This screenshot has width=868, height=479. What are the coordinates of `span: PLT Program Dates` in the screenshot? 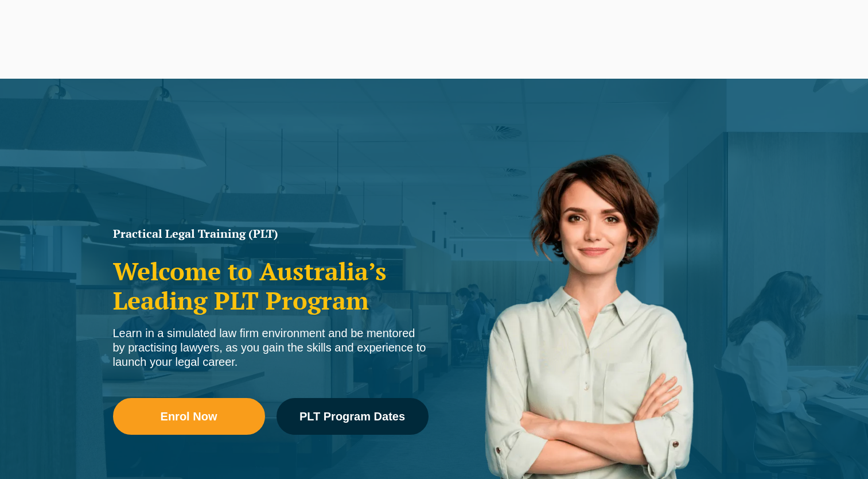 It's located at (352, 416).